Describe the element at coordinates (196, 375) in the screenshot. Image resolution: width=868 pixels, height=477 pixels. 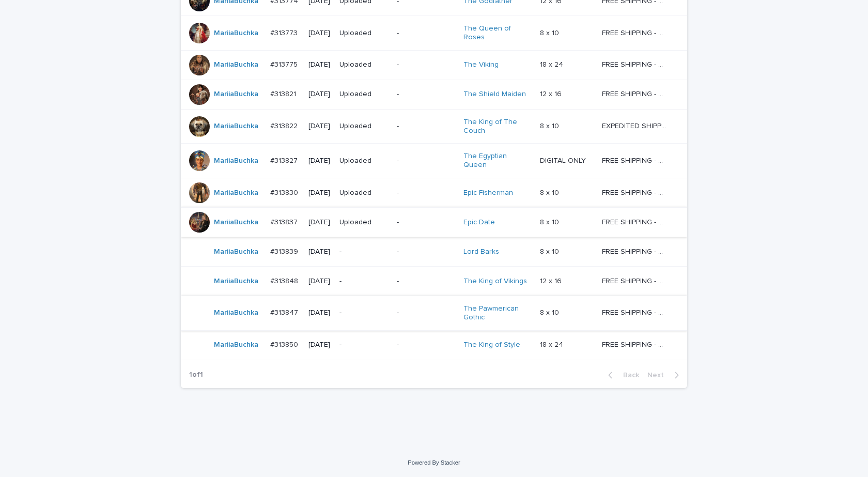
I see `p: 1 of 1` at that location.